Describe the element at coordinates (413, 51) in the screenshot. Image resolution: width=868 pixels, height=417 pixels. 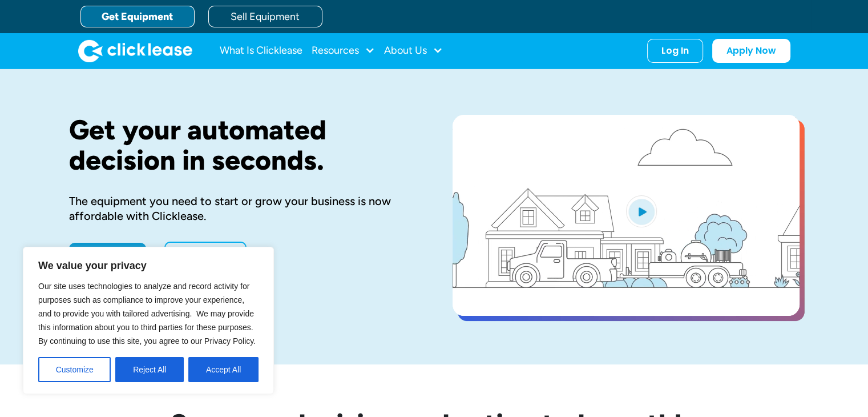
I see `div: About Us` at that location.